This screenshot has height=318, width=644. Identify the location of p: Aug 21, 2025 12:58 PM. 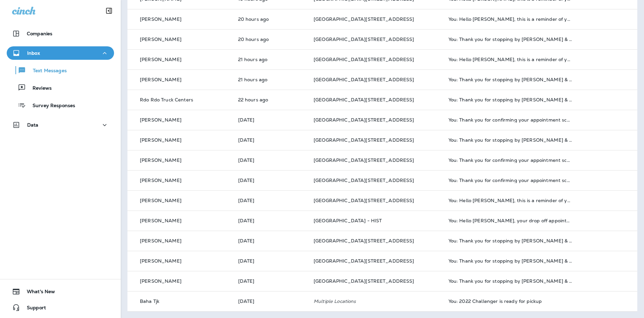
(270, 100).